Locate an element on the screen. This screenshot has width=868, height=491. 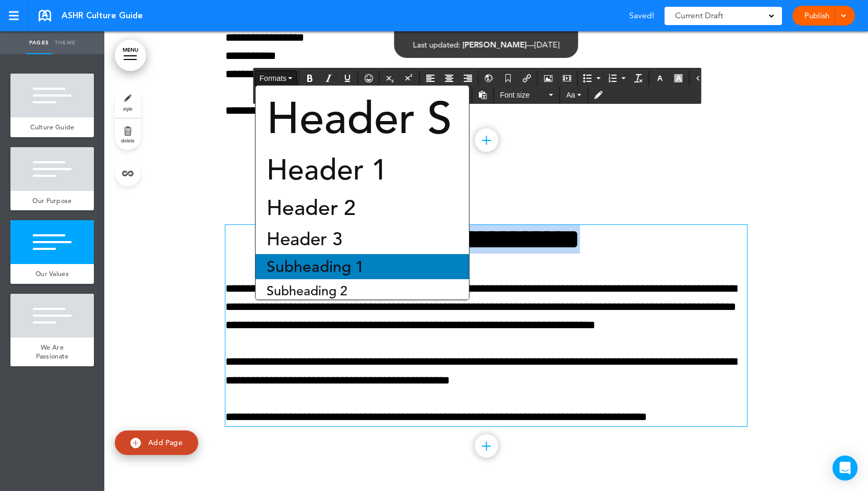
div: Insert/edit media is located at coordinates (566, 78).